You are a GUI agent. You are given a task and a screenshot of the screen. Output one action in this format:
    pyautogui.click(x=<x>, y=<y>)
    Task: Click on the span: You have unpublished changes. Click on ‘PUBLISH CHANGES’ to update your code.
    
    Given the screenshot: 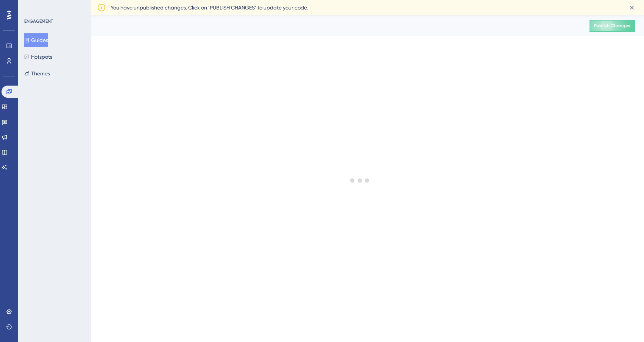 What is the action you would take?
    pyautogui.click(x=209, y=7)
    